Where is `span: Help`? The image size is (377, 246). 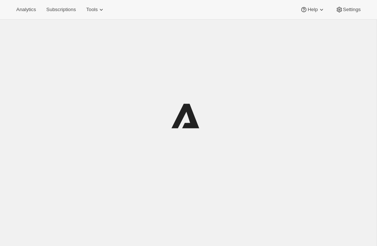 span: Help is located at coordinates (313, 10).